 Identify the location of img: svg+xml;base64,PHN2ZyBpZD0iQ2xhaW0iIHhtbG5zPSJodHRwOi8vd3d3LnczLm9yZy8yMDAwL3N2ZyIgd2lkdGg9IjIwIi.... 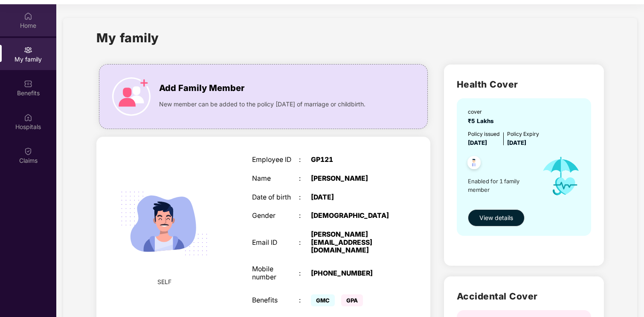
(28, 151).